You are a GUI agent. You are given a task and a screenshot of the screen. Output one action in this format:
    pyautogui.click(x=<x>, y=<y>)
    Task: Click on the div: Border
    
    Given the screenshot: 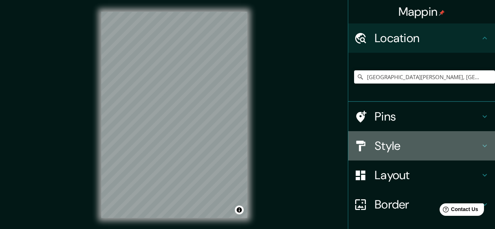 What is the action you would take?
    pyautogui.click(x=422, y=205)
    